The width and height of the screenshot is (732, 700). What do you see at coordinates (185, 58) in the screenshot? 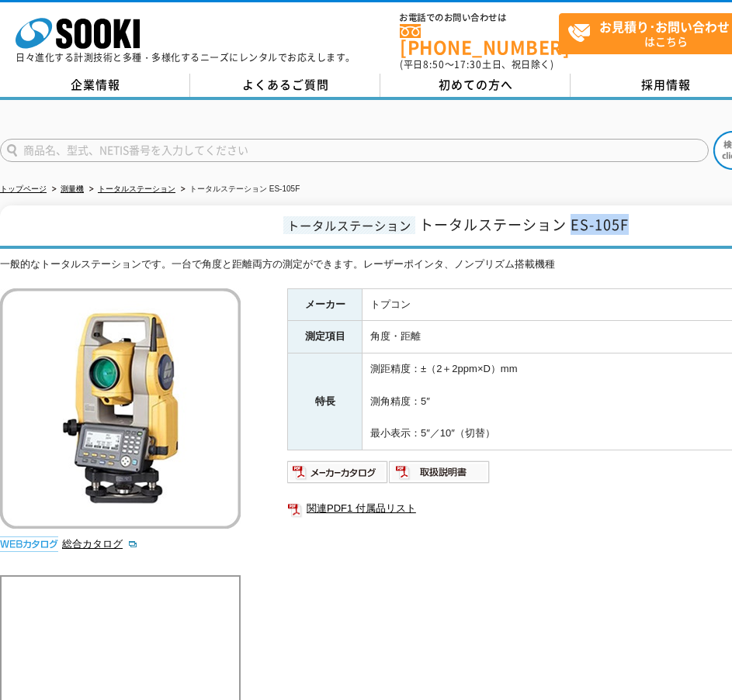
I see `p: 日々進化する計測技術と多種・多様化するニーズにレンタルでお応えします。` at bounding box center [185, 58].